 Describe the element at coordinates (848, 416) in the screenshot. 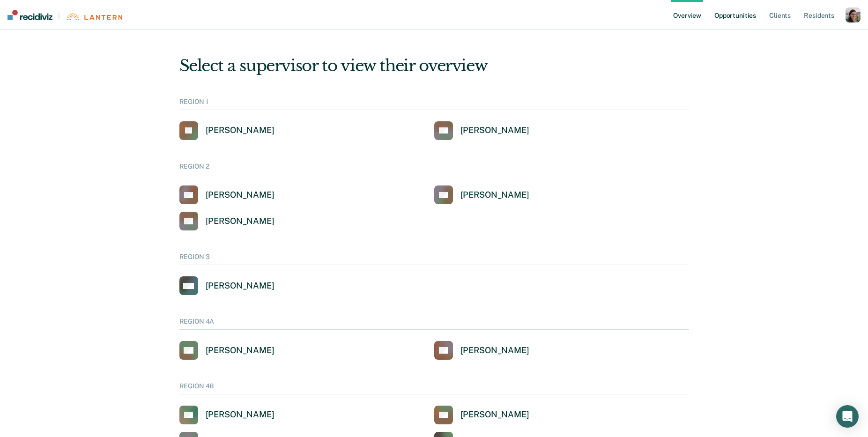

I see `div: Open Intercom Messenger` at that location.